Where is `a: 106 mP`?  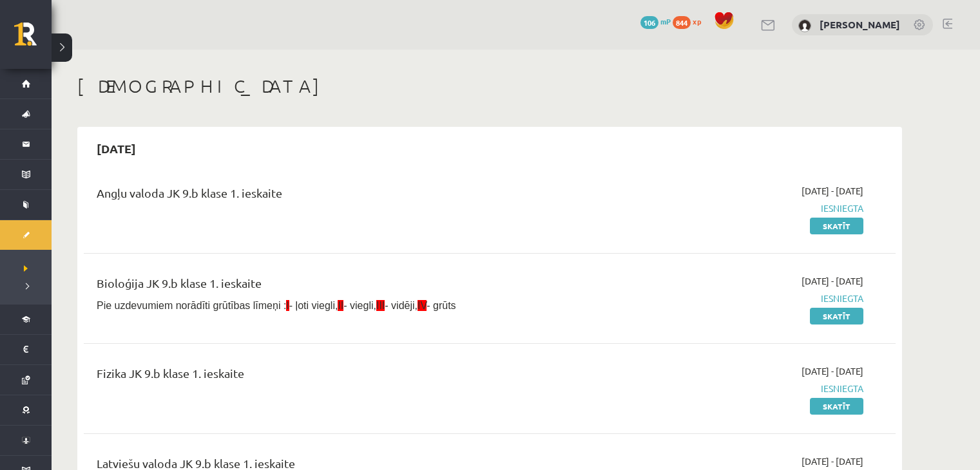
a: 106 mP is located at coordinates (655, 21).